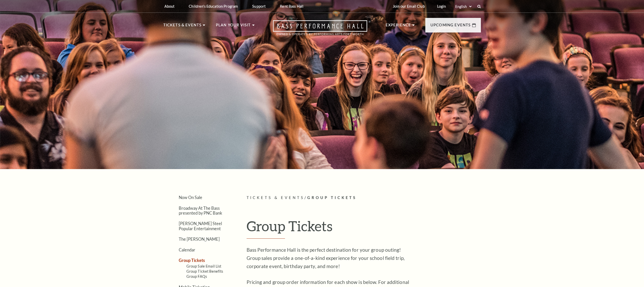 Image resolution: width=644 pixels, height=287 pixels. What do you see at coordinates (363, 228) in the screenshot?
I see `h1: Group Tickets` at bounding box center [363, 228].